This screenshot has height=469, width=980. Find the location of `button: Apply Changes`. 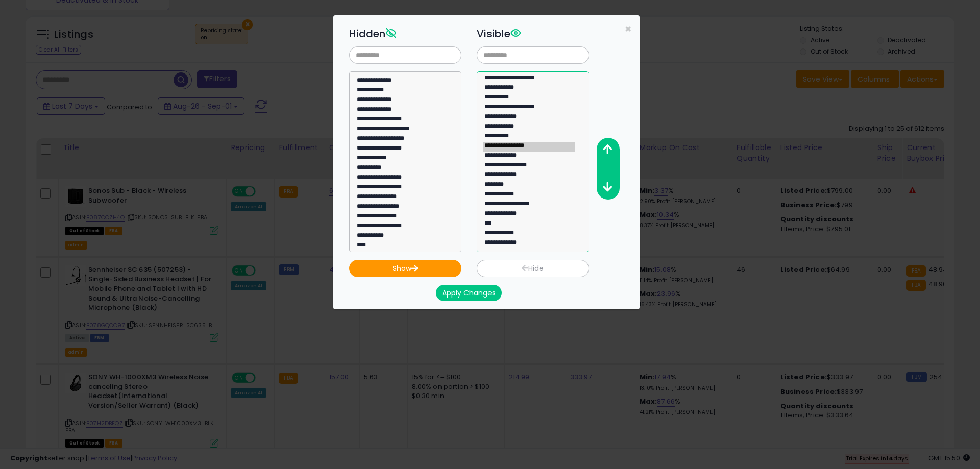

button: Apply Changes is located at coordinates (468, 293).